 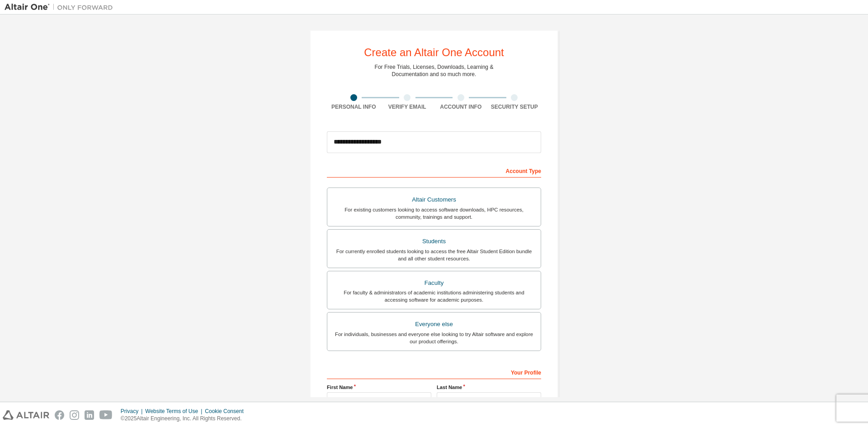 I want to click on div: Privacy, so click(x=133, y=411).